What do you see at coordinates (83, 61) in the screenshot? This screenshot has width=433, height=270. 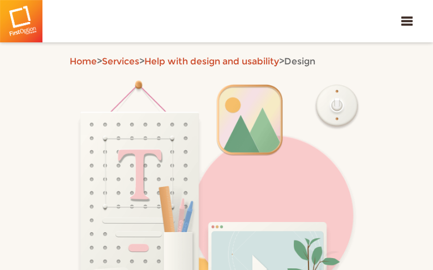 I see `span: Home` at bounding box center [83, 61].